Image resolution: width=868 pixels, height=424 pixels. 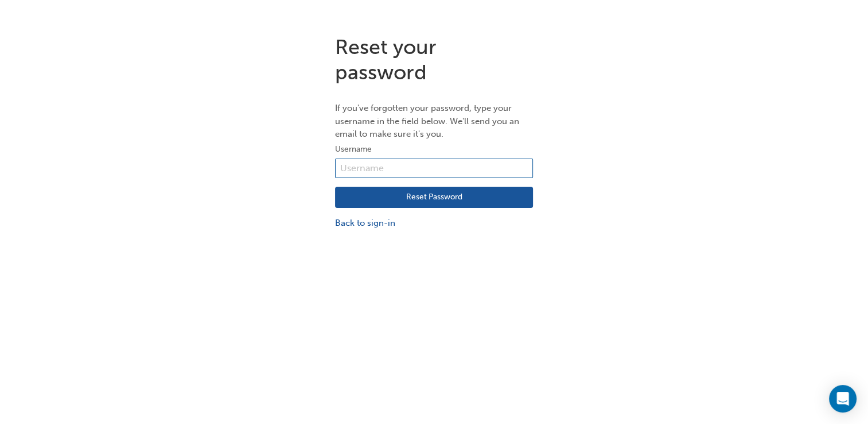 I want to click on button: Reset Password, so click(x=434, y=198).